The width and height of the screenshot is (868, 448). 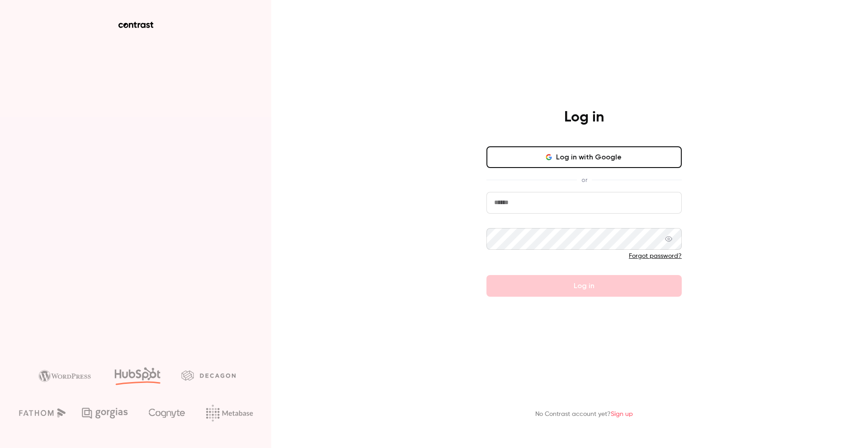 I want to click on img: decagon, so click(x=208, y=375).